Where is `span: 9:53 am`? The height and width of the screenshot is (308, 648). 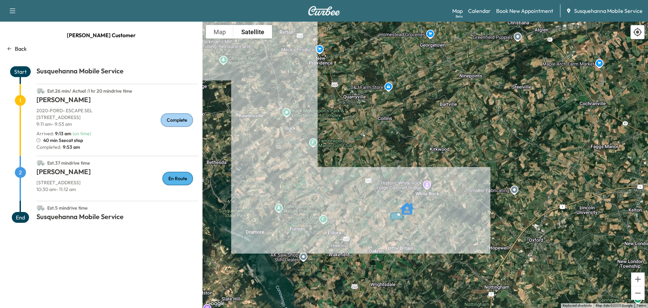 span: 9:53 am is located at coordinates (71, 147).